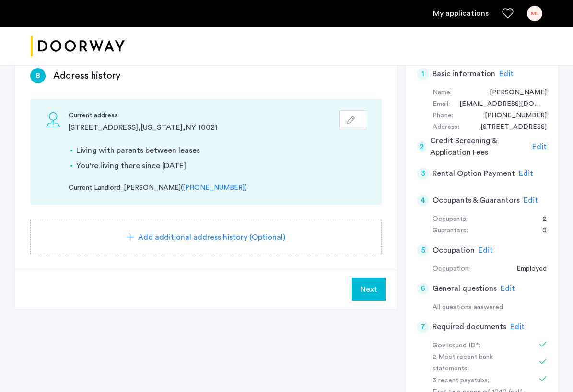 The height and width of the screenshot is (392, 573). What do you see at coordinates (476, 201) in the screenshot?
I see `h5: Occupants & Guarantors` at bounding box center [476, 201].